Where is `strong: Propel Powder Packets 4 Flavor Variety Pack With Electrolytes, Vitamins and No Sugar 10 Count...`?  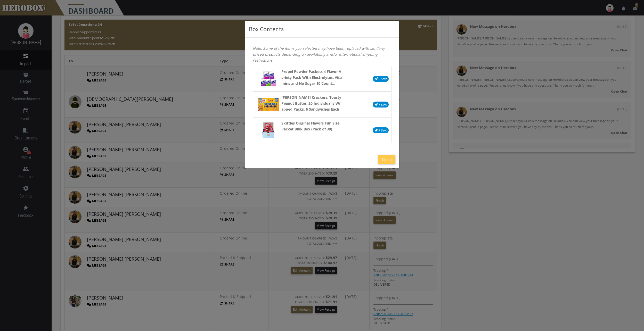
strong: Propel Powder Packets 4 Flavor Variety Pack With Electrolytes, Vitamins and No Sugar 10 Count... is located at coordinates (312, 77).